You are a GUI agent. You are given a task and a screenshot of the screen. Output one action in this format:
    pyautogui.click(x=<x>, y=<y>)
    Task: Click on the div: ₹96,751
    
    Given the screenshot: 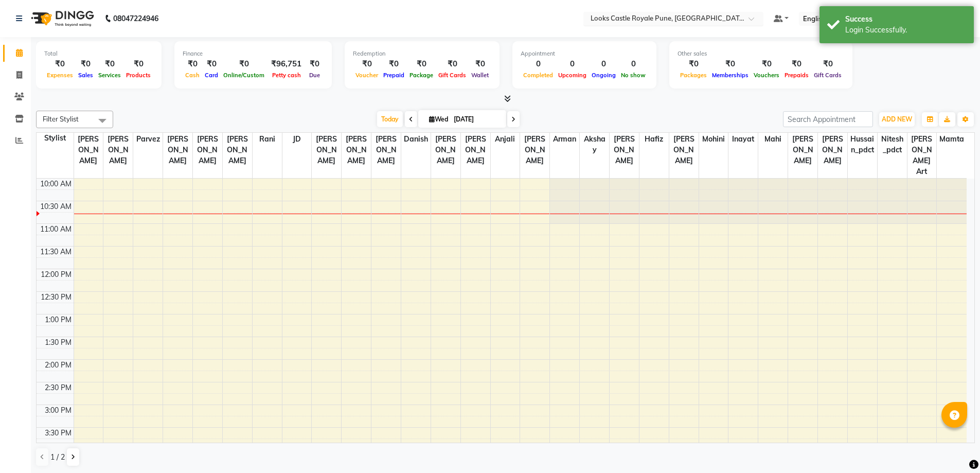 What is the action you would take?
    pyautogui.click(x=286, y=63)
    